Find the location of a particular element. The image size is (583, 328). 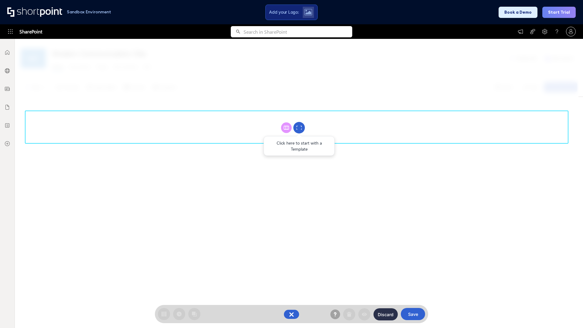

button: Save is located at coordinates (413, 314).